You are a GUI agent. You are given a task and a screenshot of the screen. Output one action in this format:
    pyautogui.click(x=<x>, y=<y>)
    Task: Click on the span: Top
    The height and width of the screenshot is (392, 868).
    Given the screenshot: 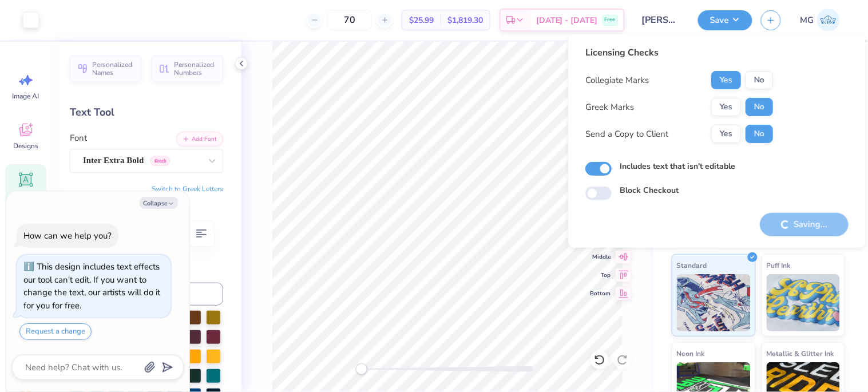 What is the action you would take?
    pyautogui.click(x=601, y=276)
    